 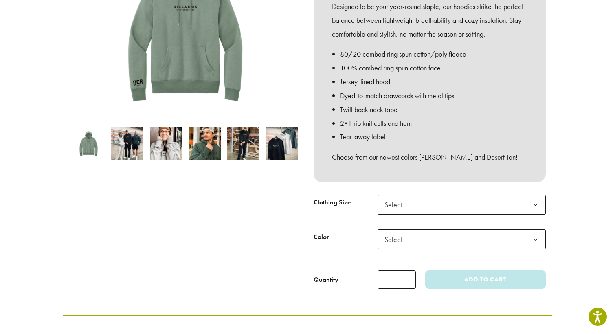 I want to click on img: Dillanos Hoodie - Image 2, so click(x=127, y=143).